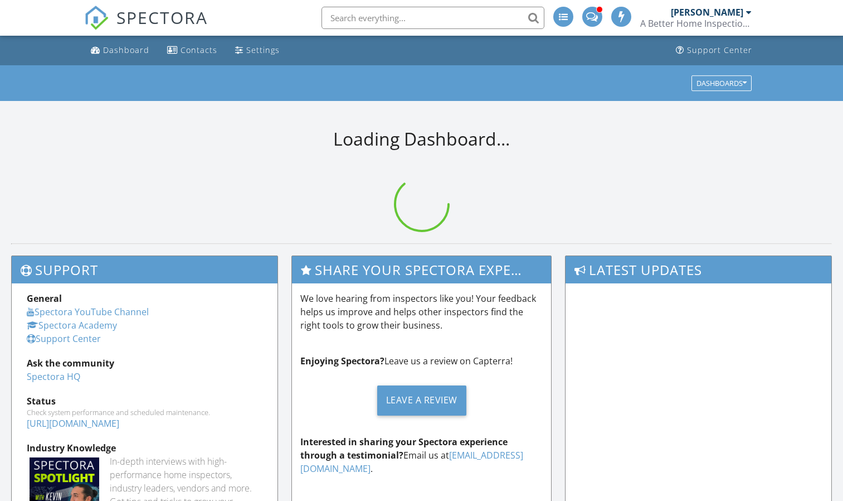  I want to click on span: SPECTORA, so click(162, 17).